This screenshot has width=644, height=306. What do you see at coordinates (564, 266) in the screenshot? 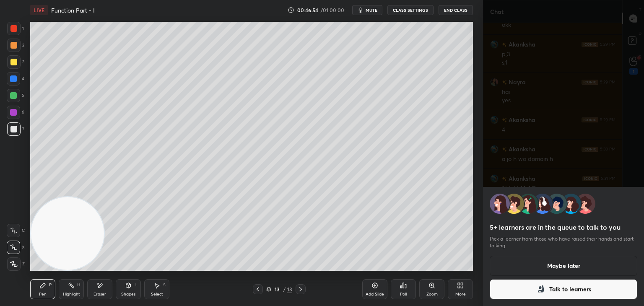
I see `button: Maybe later` at bounding box center [564, 266].